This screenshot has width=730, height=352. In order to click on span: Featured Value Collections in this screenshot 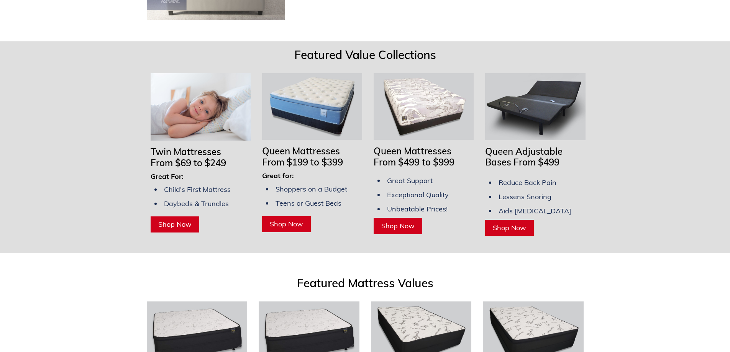, I will do `click(365, 55)`.